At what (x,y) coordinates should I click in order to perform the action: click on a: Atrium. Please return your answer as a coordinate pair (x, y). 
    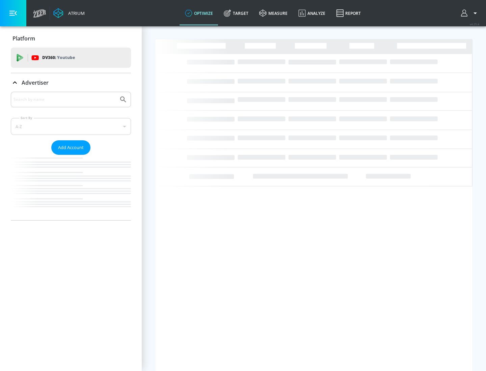
    Looking at the image, I should click on (69, 13).